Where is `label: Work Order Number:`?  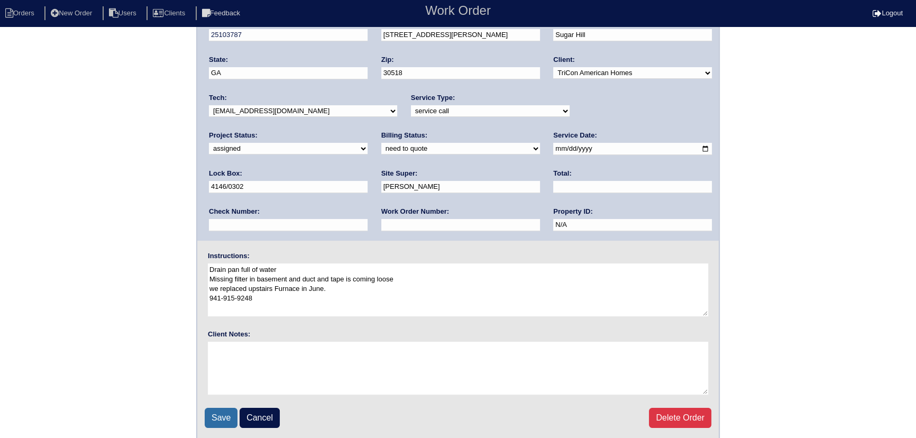 label: Work Order Number: is located at coordinates (415, 212).